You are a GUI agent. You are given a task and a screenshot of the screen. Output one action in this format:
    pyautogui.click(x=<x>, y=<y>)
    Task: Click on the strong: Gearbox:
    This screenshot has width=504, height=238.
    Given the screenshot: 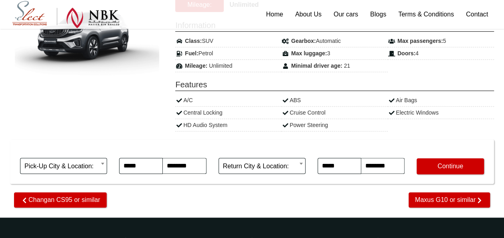 What is the action you would take?
    pyautogui.click(x=303, y=41)
    